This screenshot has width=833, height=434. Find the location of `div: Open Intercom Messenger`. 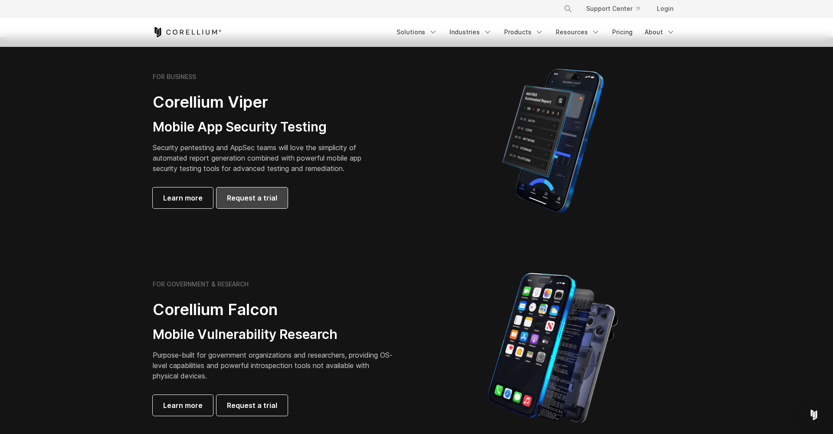

div: Open Intercom Messenger is located at coordinates (814, 415).